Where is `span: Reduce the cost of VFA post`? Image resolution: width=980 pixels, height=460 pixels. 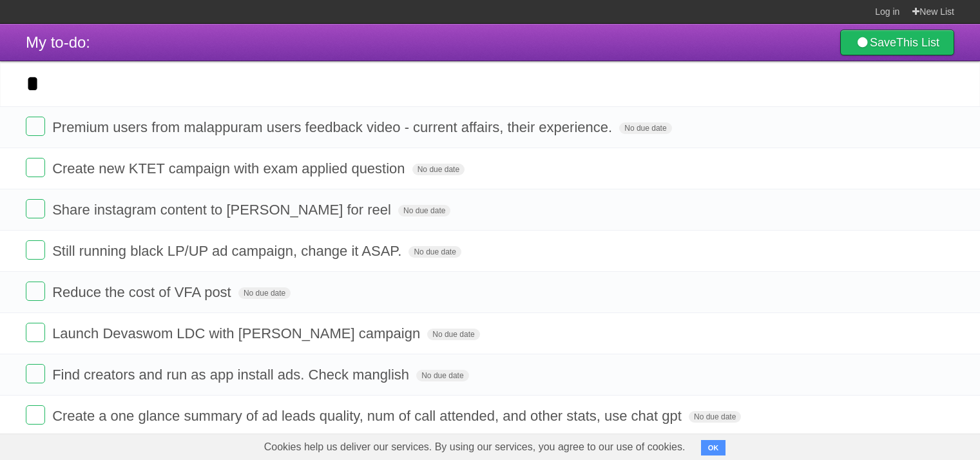 span: Reduce the cost of VFA post is located at coordinates (143, 292).